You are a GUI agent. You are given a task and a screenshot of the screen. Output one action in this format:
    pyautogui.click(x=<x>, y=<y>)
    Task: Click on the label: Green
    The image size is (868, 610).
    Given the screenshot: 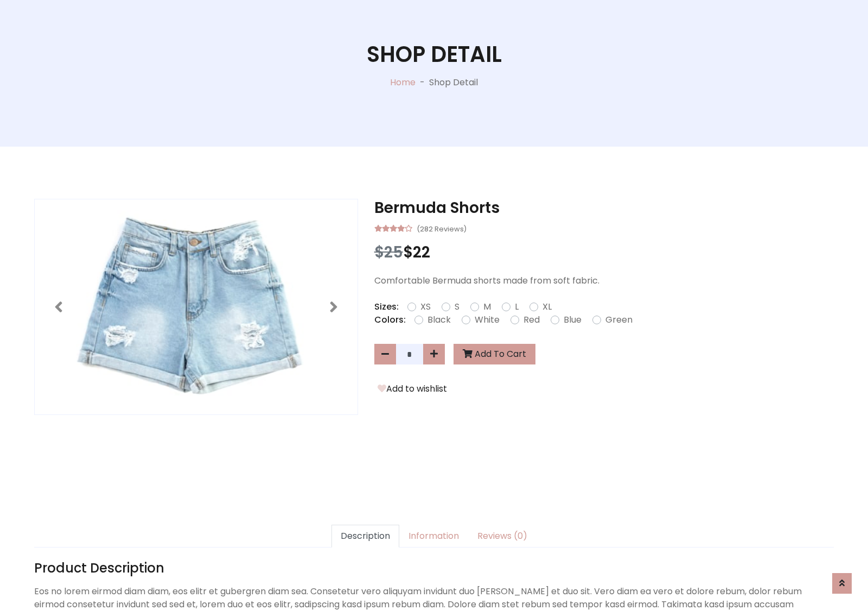 What is the action you would take?
    pyautogui.click(x=619, y=320)
    